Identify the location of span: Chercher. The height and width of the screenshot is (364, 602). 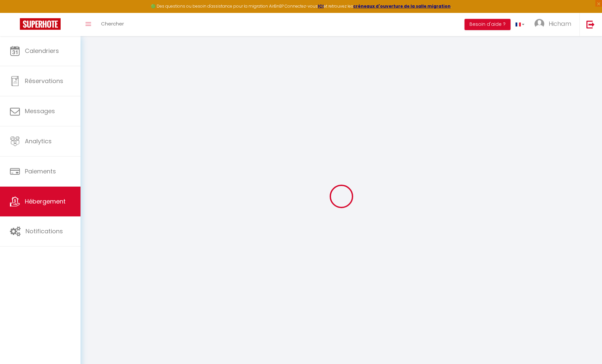
(112, 23).